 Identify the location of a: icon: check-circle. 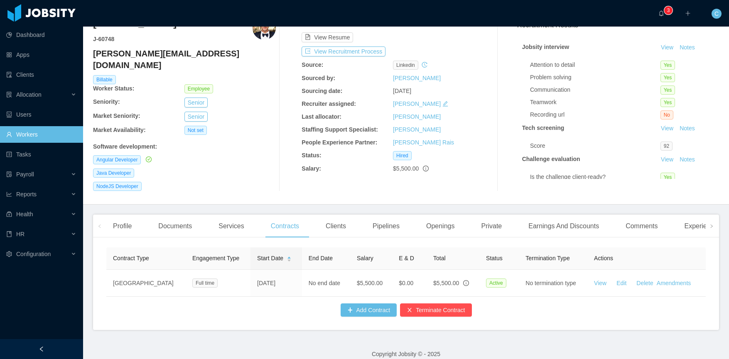
(148, 160).